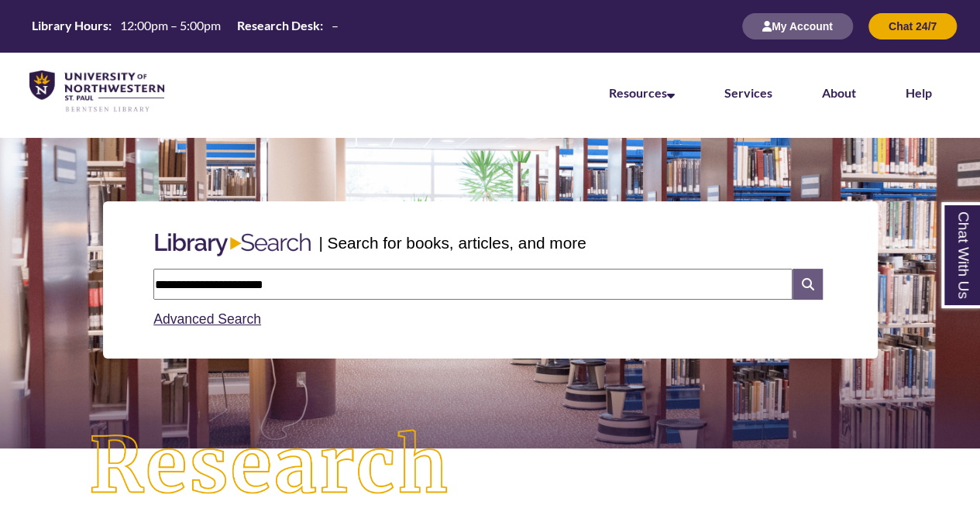 The height and width of the screenshot is (515, 980). Describe the element at coordinates (919, 92) in the screenshot. I see `a: Help` at that location.